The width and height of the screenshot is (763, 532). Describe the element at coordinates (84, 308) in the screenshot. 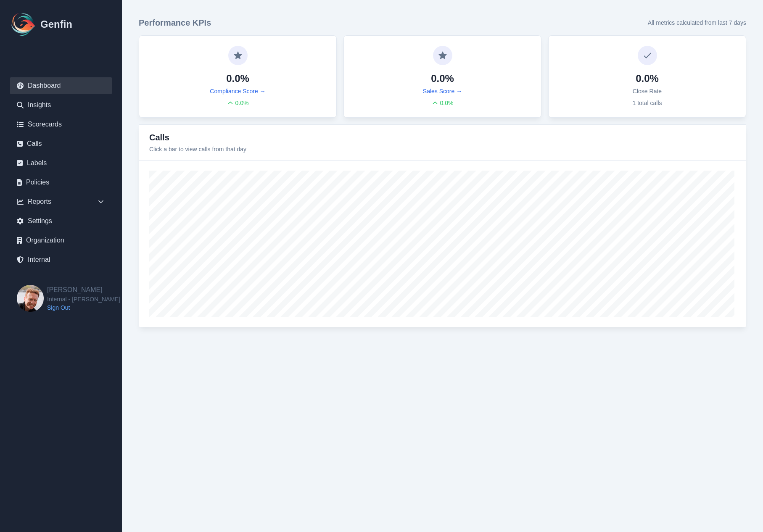

I see `a: Sign Out` at that location.